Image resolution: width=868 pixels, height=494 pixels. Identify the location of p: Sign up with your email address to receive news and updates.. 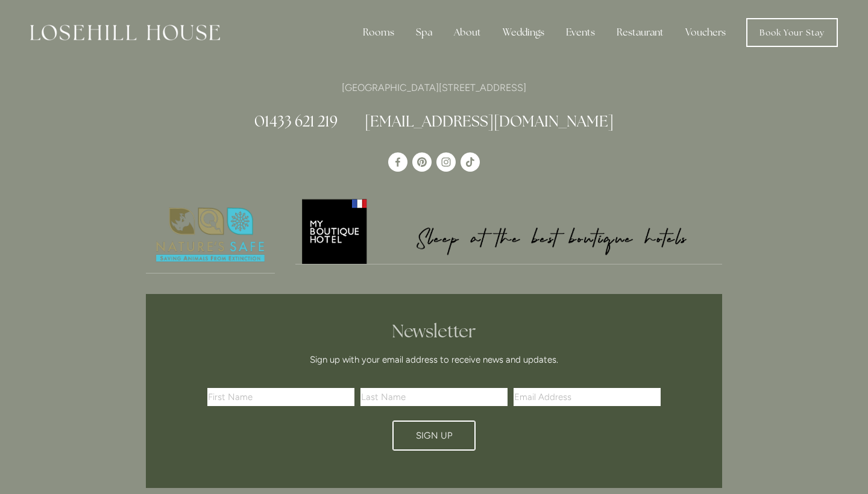
(434, 360).